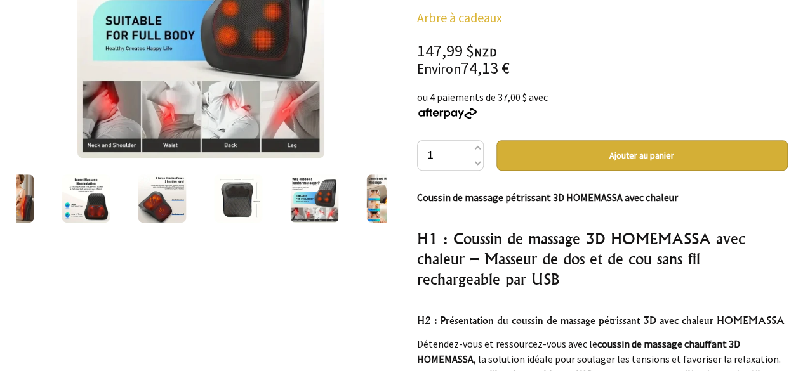 This screenshot has width=803, height=371. I want to click on font: Détendez-vous et ressourcez-vous avec le, so click(507, 344).